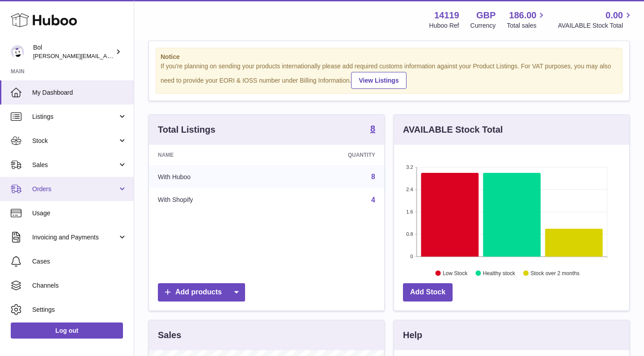 This screenshot has height=356, width=644. I want to click on h3: AVAILABLE Stock Total, so click(452, 130).